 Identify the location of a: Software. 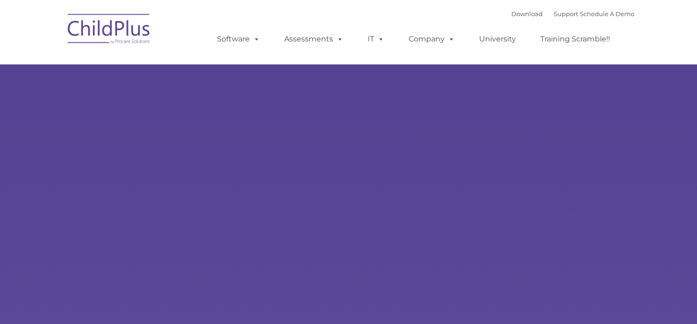
(238, 39).